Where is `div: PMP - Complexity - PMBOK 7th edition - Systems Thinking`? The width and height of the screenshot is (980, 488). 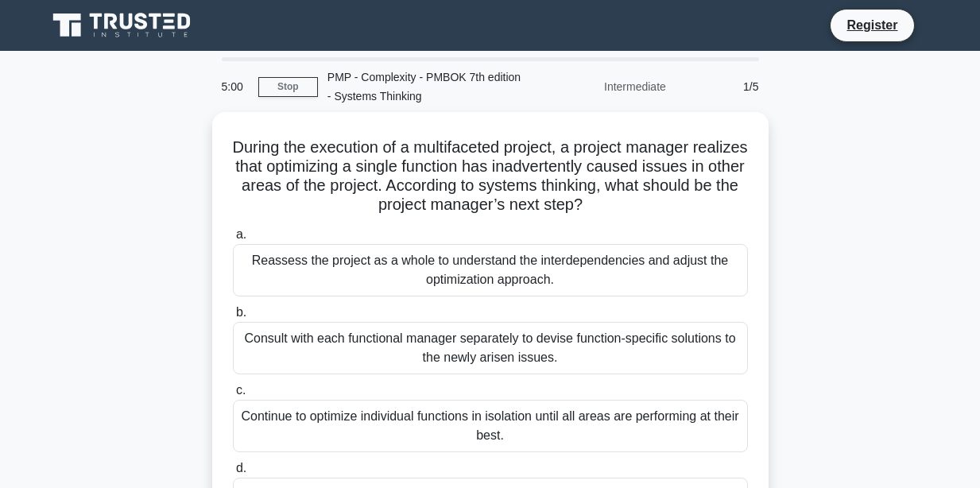
div: PMP - Complexity - PMBOK 7th edition - Systems Thinking is located at coordinates (427, 87).